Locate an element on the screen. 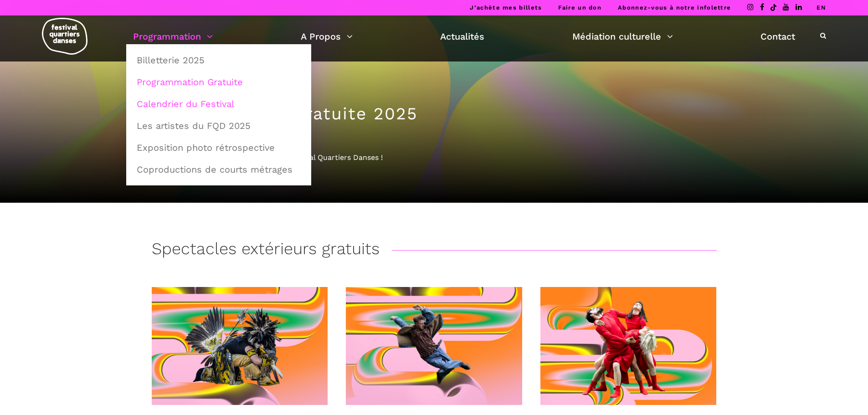  h1: Programmation gratuite 2025 is located at coordinates (434, 114).